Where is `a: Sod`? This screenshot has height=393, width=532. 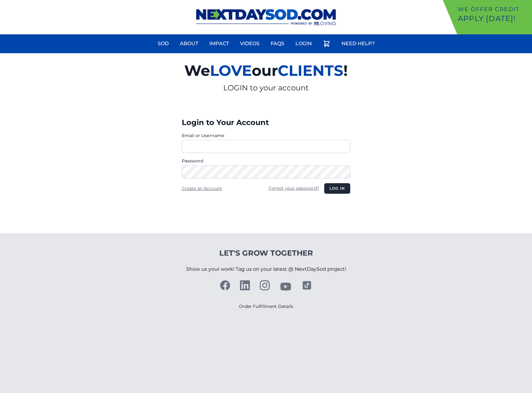
a: Sod is located at coordinates (163, 44).